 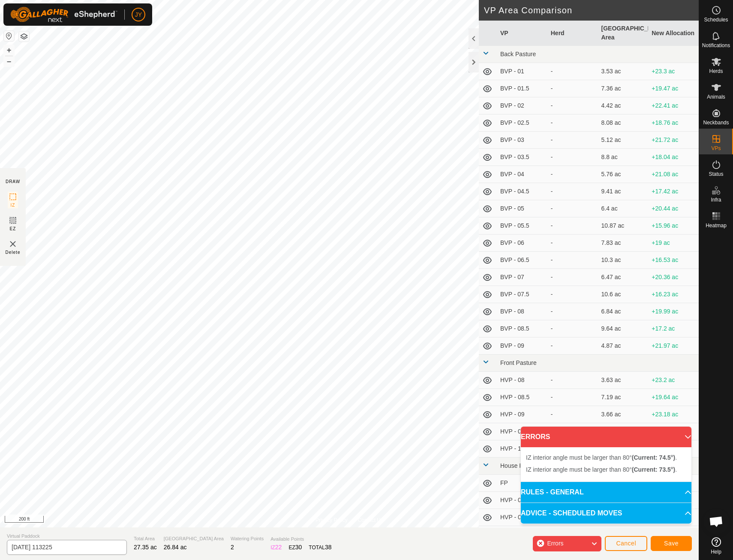 I want to click on span: Schedules, so click(x=716, y=20).